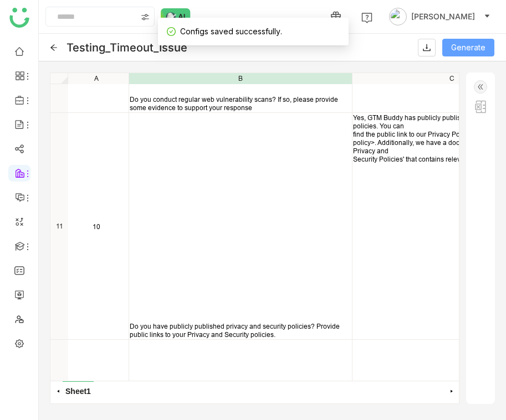 The image size is (506, 420). Describe the element at coordinates (78, 391) in the screenshot. I see `span: Sheet1` at that location.